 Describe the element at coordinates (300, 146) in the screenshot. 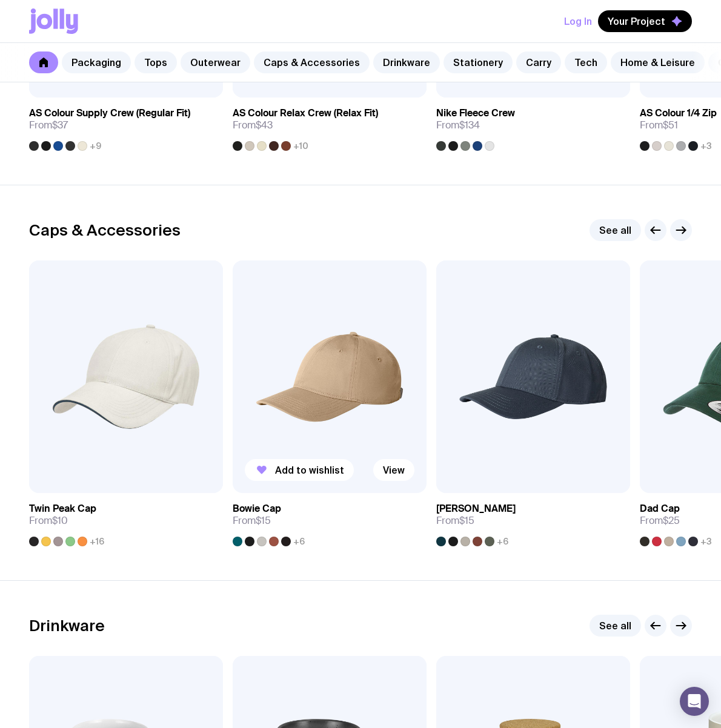

I see `span: +10` at that location.